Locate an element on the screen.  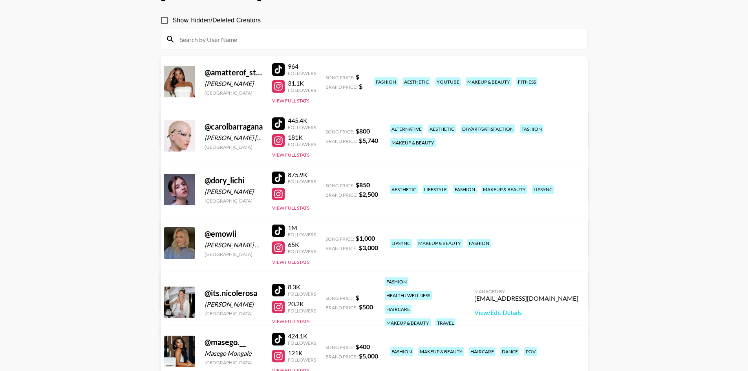
div: @ amatterof_style is located at coordinates (234, 72).